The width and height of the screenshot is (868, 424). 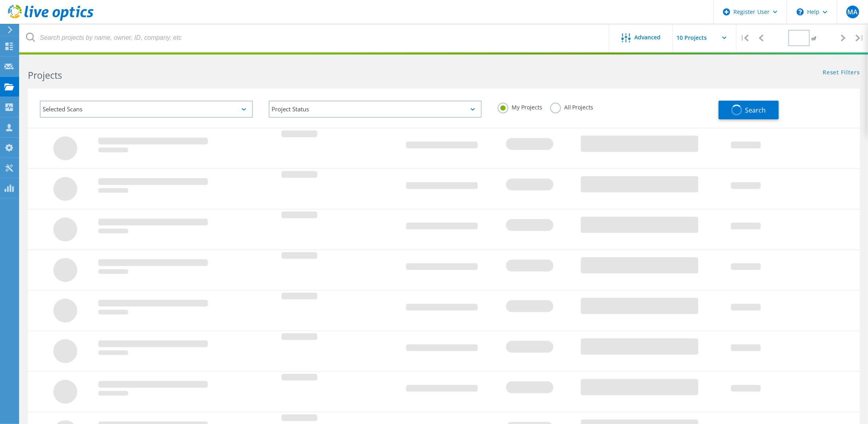 What do you see at coordinates (800, 12) in the screenshot?
I see `svg: \n` at bounding box center [800, 12].